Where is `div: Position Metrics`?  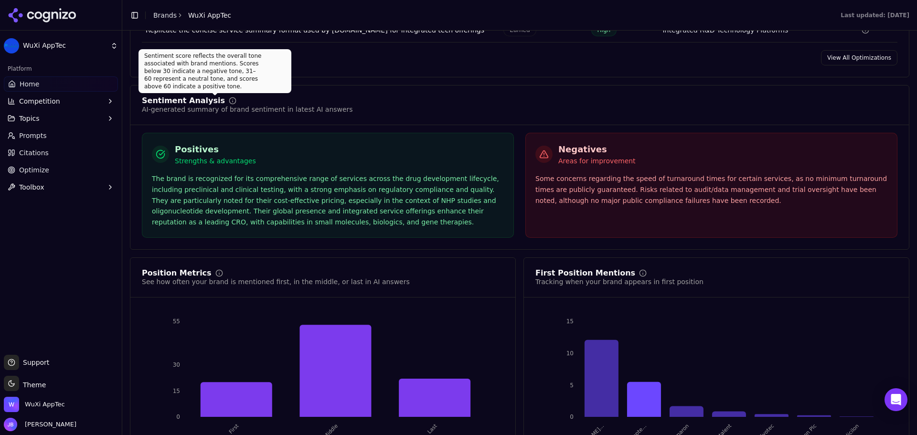
div: Position Metrics is located at coordinates (177, 273).